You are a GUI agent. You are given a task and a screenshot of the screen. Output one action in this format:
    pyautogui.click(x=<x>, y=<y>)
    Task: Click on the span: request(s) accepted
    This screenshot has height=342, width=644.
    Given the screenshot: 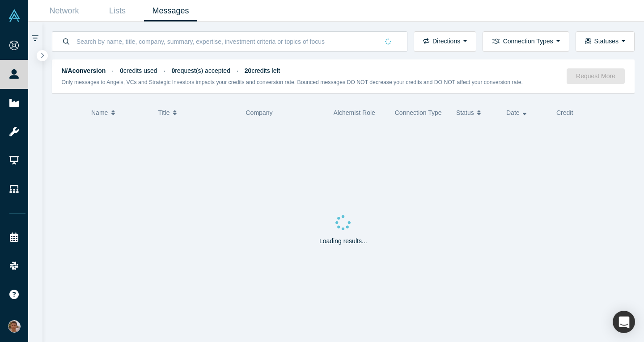 What is the action you would take?
    pyautogui.click(x=201, y=71)
    